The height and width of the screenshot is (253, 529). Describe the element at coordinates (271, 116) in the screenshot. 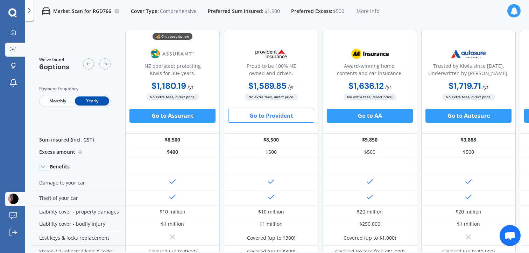

I see `button: Go to Provident` at that location.